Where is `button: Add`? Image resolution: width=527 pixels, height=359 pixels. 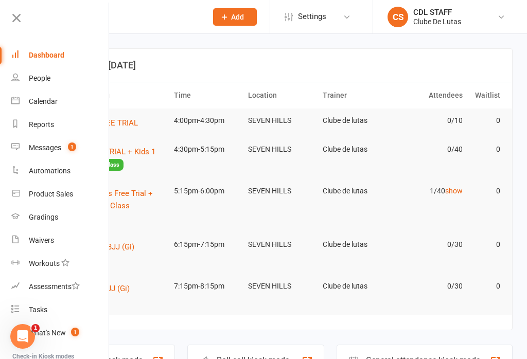
button: Add is located at coordinates (235, 17).